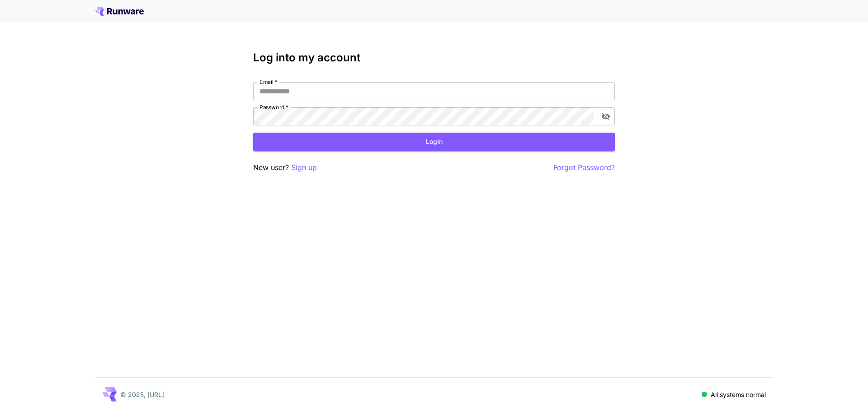  What do you see at coordinates (274, 107) in the screenshot?
I see `label: Password` at bounding box center [274, 107].